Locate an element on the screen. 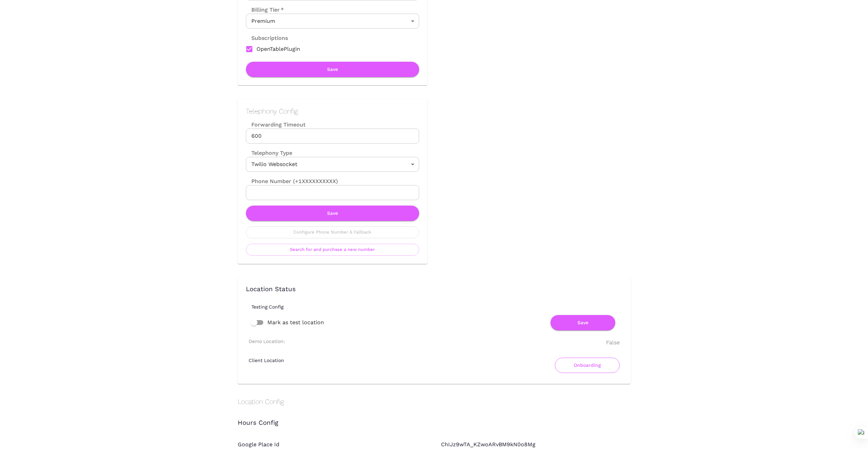  h2: Telephony Config is located at coordinates (333, 111).